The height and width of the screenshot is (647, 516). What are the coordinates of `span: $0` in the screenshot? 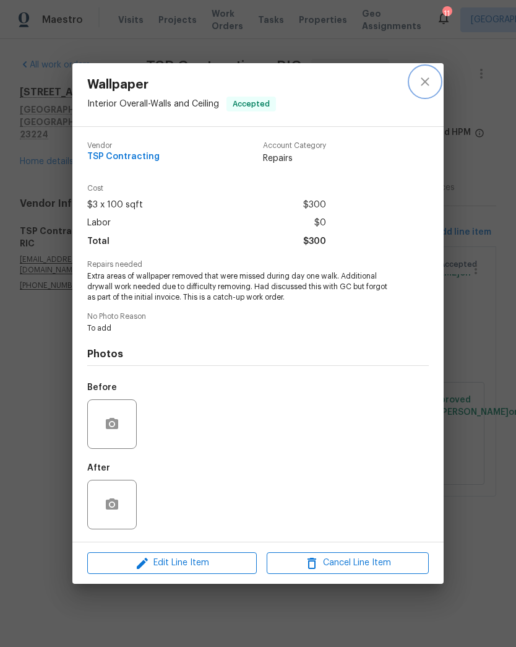 It's located at (320, 223).